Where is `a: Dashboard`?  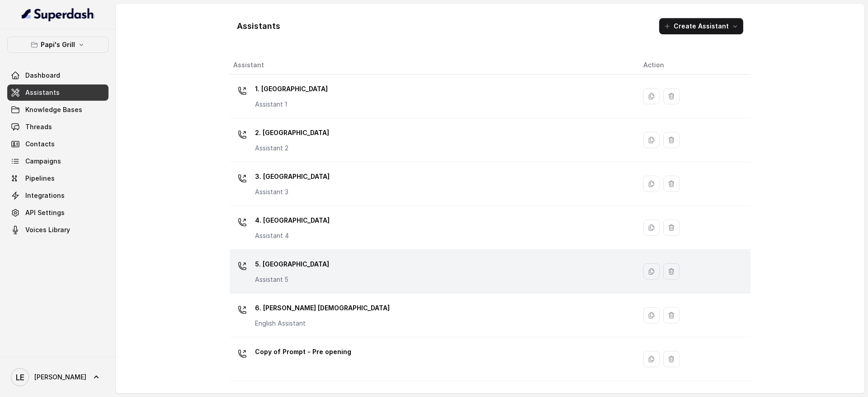 a: Dashboard is located at coordinates (58, 76).